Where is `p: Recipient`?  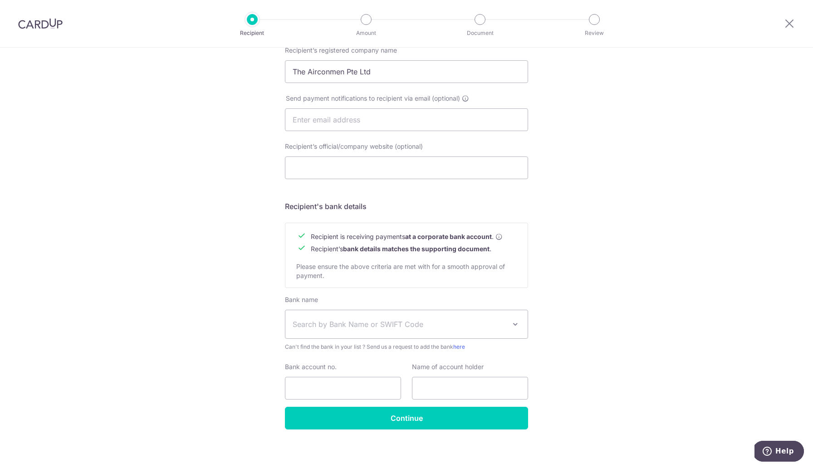 p: Recipient is located at coordinates (252, 33).